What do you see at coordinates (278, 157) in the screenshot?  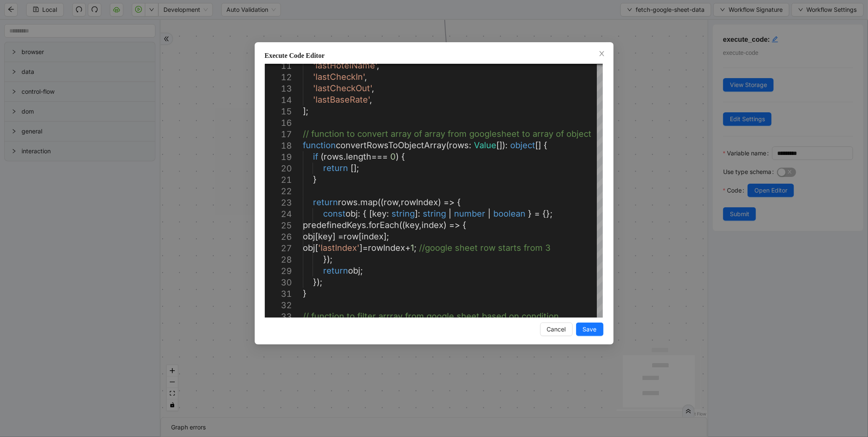 I see `div: 19` at bounding box center [278, 157].